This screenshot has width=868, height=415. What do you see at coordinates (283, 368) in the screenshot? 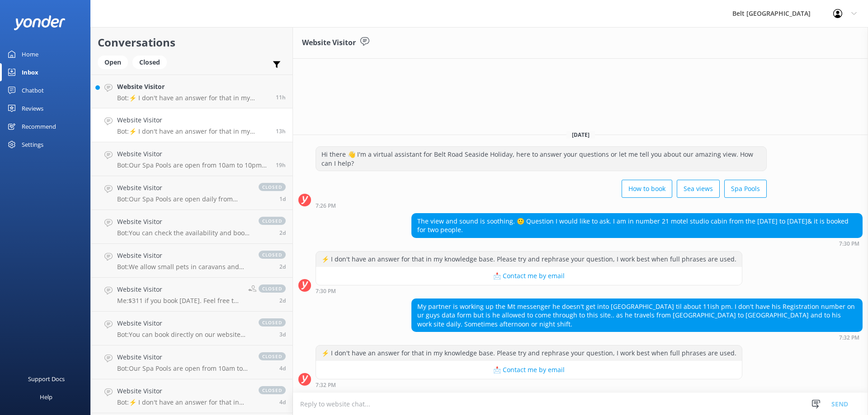
I see `span: Sep 06 2025 05:12pm (UTC +12:00) Pacific/Auckland` at bounding box center [283, 368].